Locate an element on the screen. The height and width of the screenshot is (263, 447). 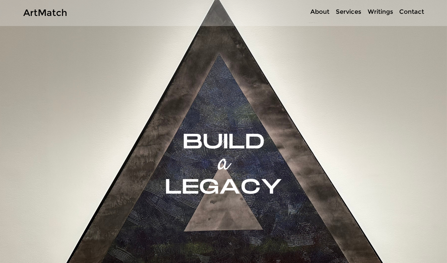
p: Writings is located at coordinates (380, 12).